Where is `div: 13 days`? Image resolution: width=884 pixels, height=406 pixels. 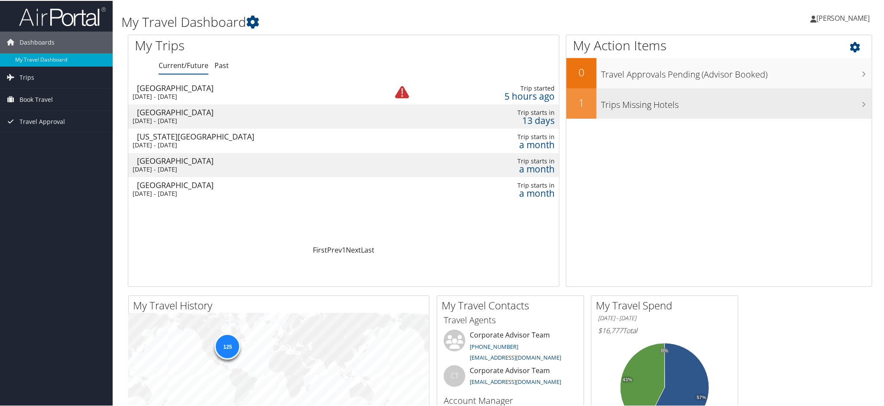
div: 13 days is located at coordinates (494, 120).